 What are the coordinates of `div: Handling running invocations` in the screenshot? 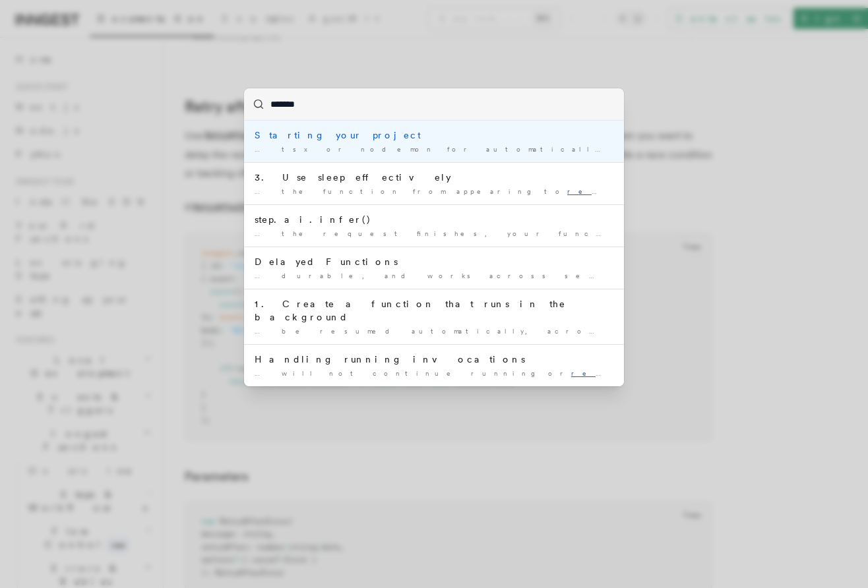 It's located at (434, 359).